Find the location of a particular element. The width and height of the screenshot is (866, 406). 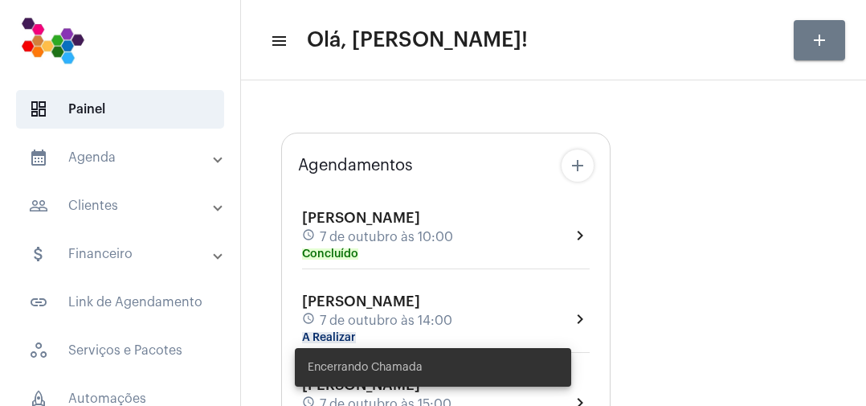

mat-panel-title: Agenda is located at coordinates (121, 157).